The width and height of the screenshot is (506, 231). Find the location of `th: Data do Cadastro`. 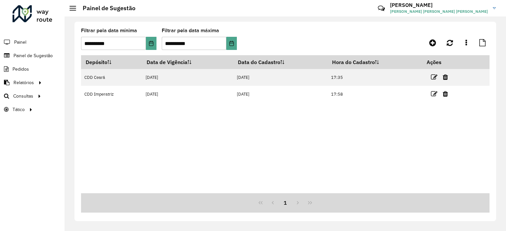

th: Data do Cadastro is located at coordinates (280, 62).